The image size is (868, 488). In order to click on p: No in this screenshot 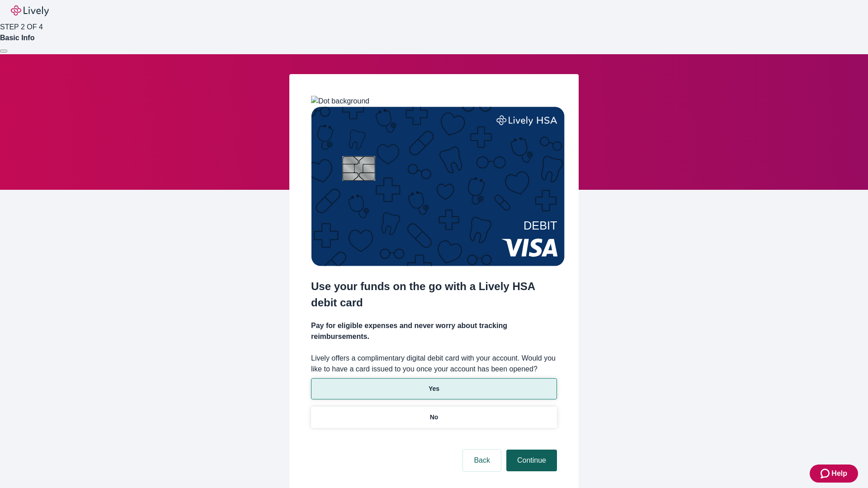, I will do `click(434, 417)`.